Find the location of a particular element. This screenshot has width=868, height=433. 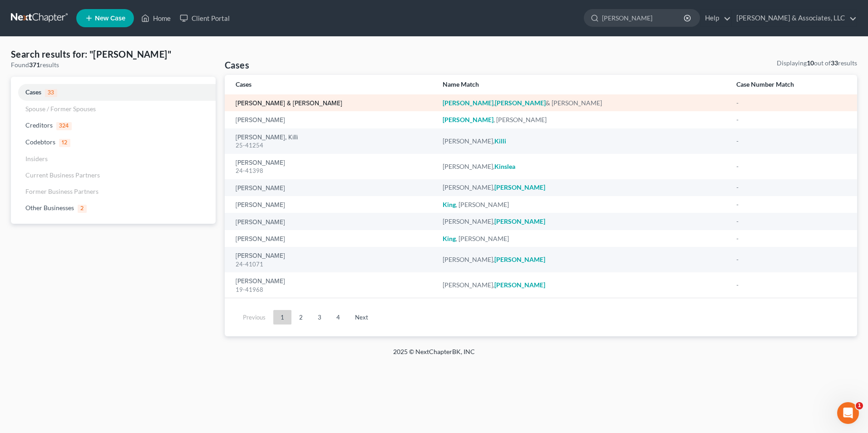

a: Current Business Partners is located at coordinates (113, 175).